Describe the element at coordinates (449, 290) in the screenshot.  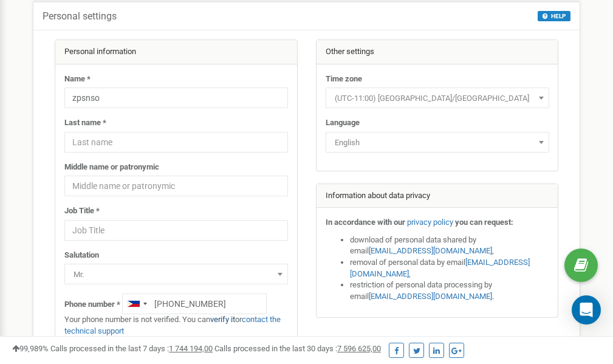
I see `li: restriction of personal data processing by email .` at that location.